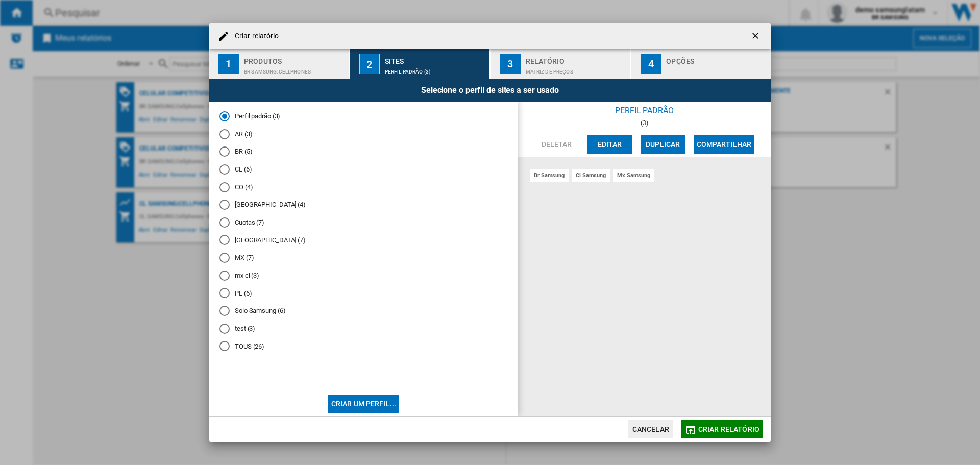  Describe the element at coordinates (294, 58) in the screenshot. I see `div: Produtos` at that location.